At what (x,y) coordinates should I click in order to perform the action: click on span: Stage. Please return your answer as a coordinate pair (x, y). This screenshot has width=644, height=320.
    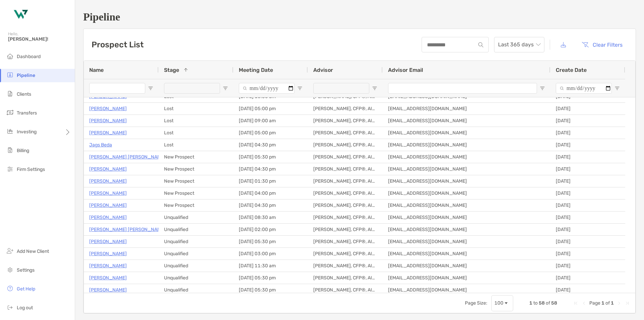
    Looking at the image, I should click on (171, 70).